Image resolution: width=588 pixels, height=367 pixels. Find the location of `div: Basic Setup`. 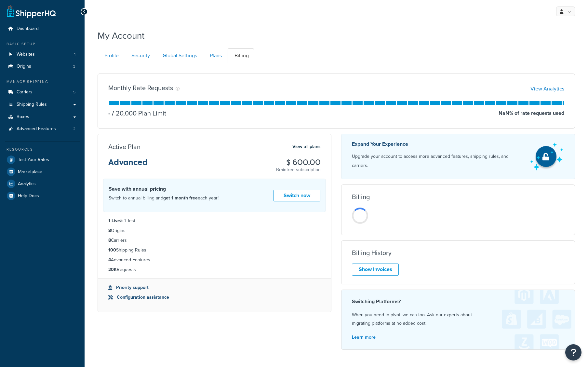

div: Basic Setup is located at coordinates (42, 44).